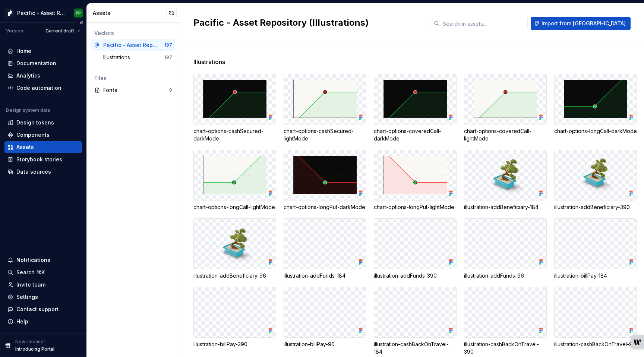 The width and height of the screenshot is (644, 357). What do you see at coordinates (39, 160) in the screenshot?
I see `div: Storybook stories` at bounding box center [39, 160].